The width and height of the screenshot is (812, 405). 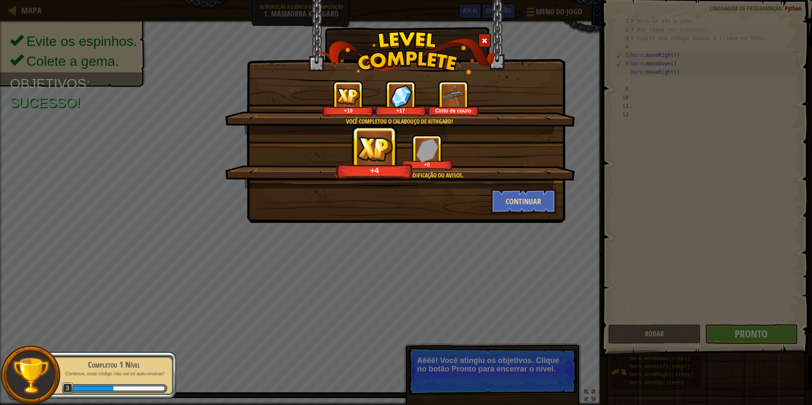 I want to click on img: level_complete.png, so click(x=406, y=53).